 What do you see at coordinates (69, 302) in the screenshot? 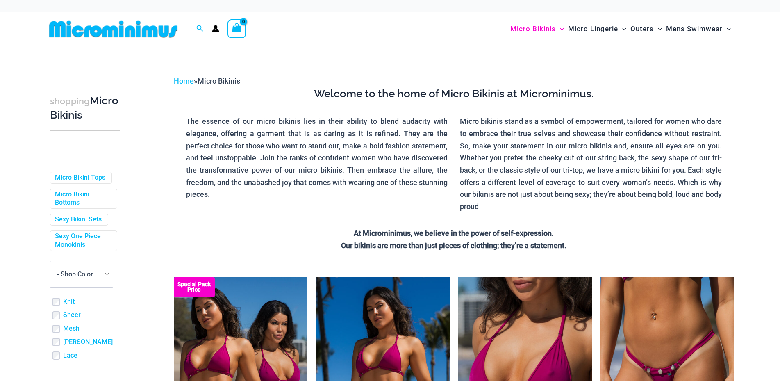
I see `a: Knit` at bounding box center [69, 302].